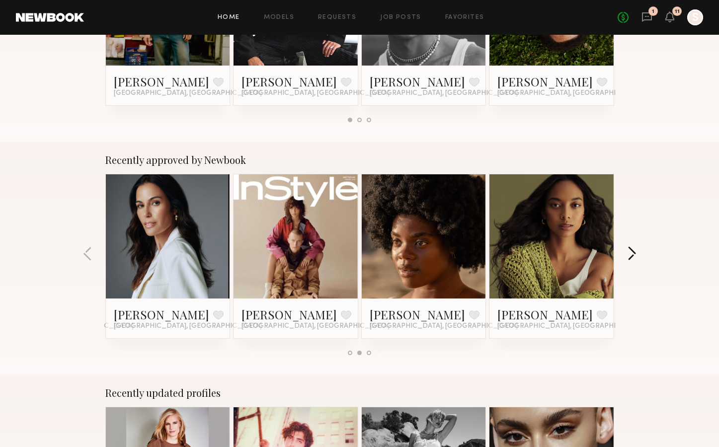  I want to click on div: 1, so click(653, 11).